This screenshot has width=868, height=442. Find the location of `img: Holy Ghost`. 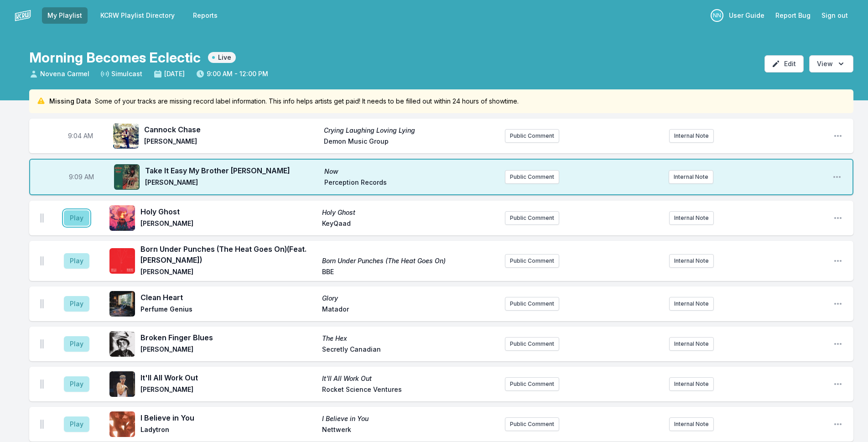

img: Holy Ghost is located at coordinates (122, 219).